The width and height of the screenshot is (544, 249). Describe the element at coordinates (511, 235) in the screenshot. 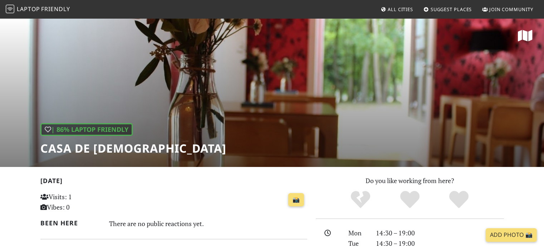

I see `a: Add Photo 📸` at that location.